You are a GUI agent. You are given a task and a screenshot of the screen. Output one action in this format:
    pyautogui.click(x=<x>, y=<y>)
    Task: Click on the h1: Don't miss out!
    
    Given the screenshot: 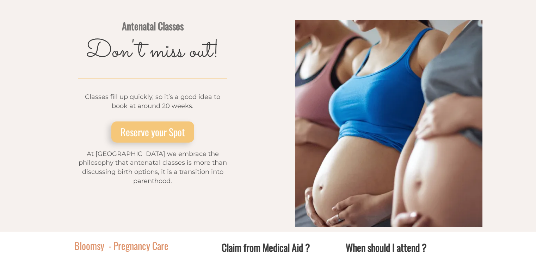 What is the action you would take?
    pyautogui.click(x=153, y=52)
    